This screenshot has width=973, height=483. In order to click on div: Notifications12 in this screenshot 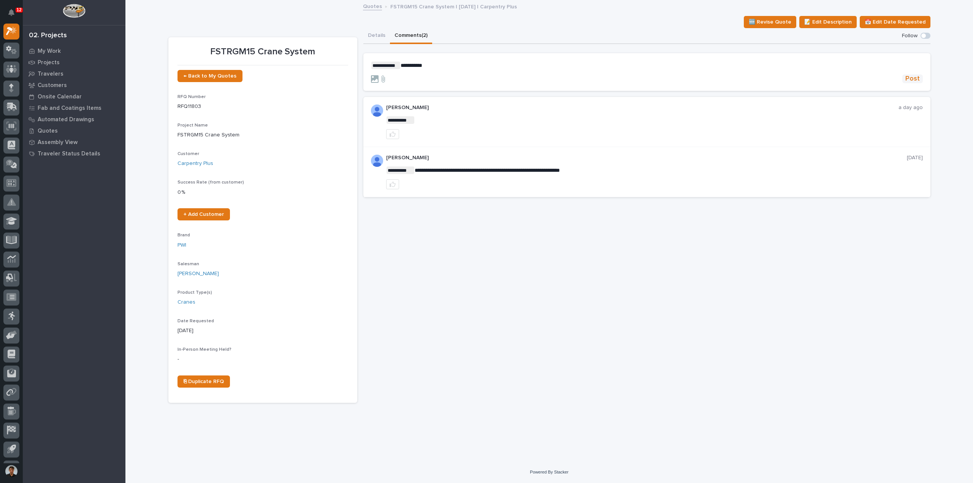, I will do `click(14, 15)`.